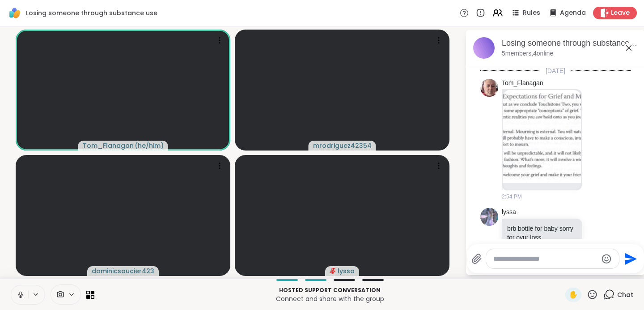 This screenshot has width=644, height=310. I want to click on p: 5 members, 4 online, so click(528, 54).